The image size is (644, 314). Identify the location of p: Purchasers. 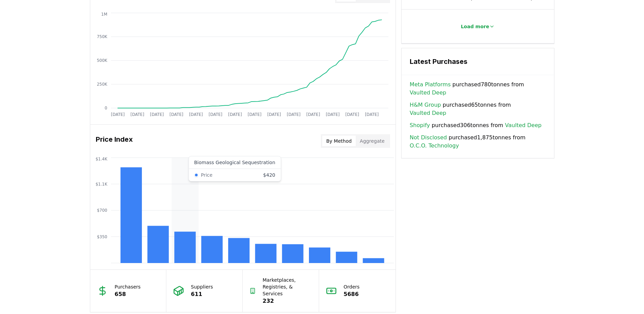
(128, 287).